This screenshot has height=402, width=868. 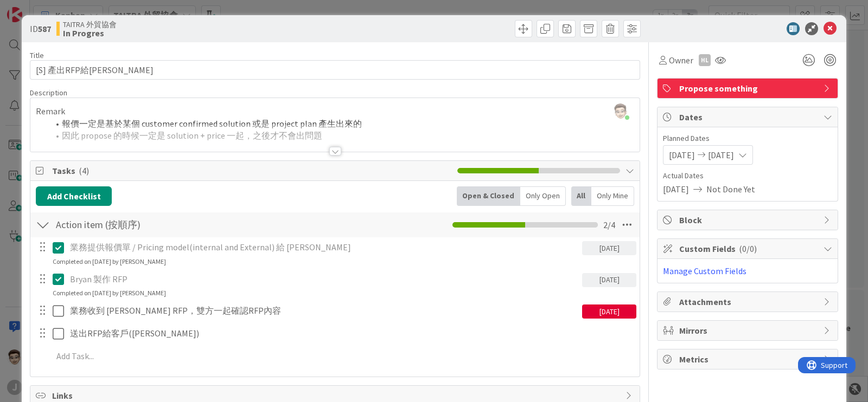 What do you see at coordinates (335, 111) in the screenshot?
I see `p: Remark` at bounding box center [335, 111].